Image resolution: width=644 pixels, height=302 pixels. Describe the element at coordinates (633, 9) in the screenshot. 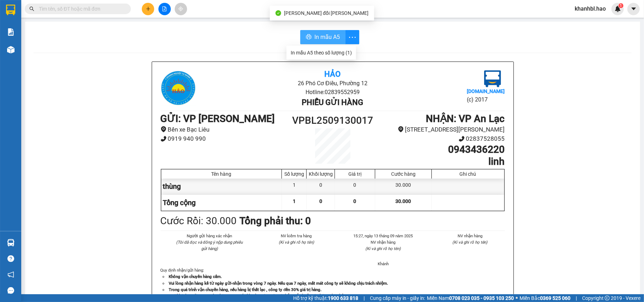

I see `span: caret-down` at that location.